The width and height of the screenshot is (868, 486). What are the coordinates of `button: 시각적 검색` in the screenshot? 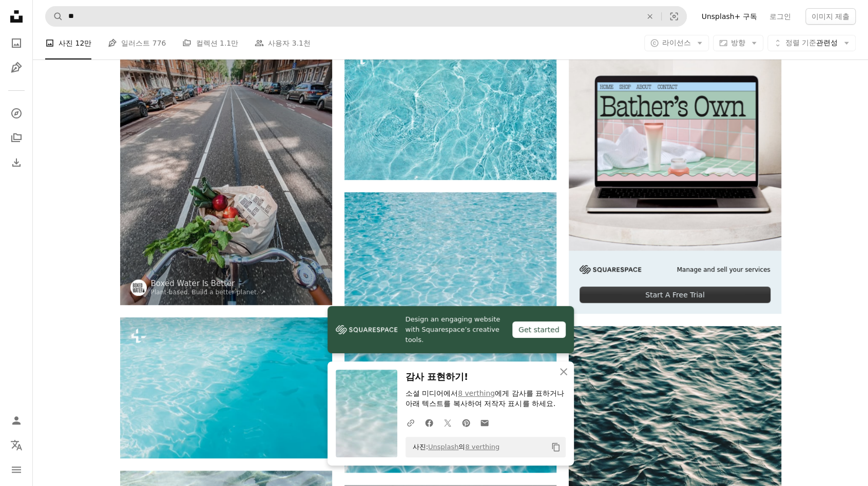 It's located at (674, 17).